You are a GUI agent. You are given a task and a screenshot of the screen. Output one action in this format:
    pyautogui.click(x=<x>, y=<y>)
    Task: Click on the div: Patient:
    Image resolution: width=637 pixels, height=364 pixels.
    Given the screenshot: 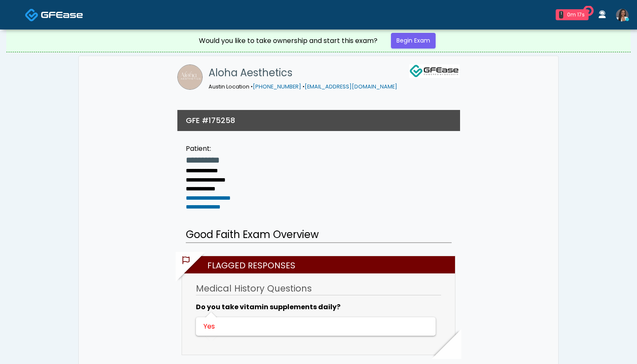 What is the action you would take?
    pyautogui.click(x=208, y=149)
    